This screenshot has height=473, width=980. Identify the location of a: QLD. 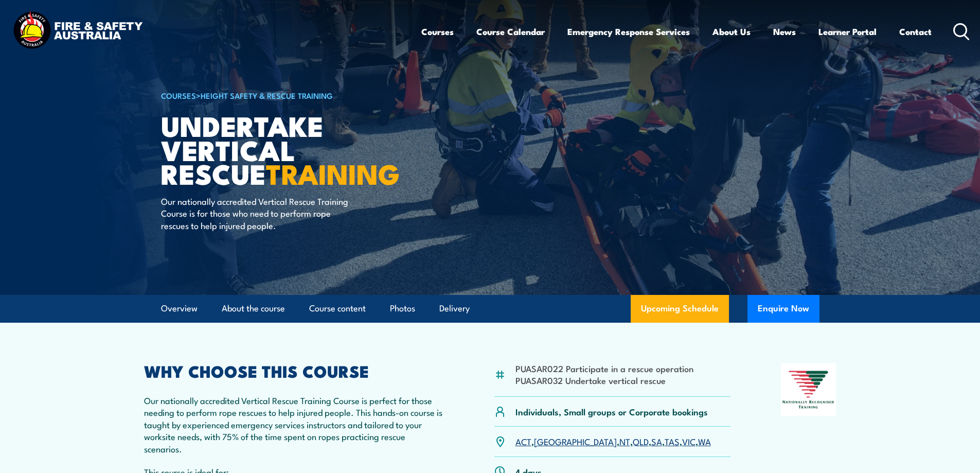
(640, 441).